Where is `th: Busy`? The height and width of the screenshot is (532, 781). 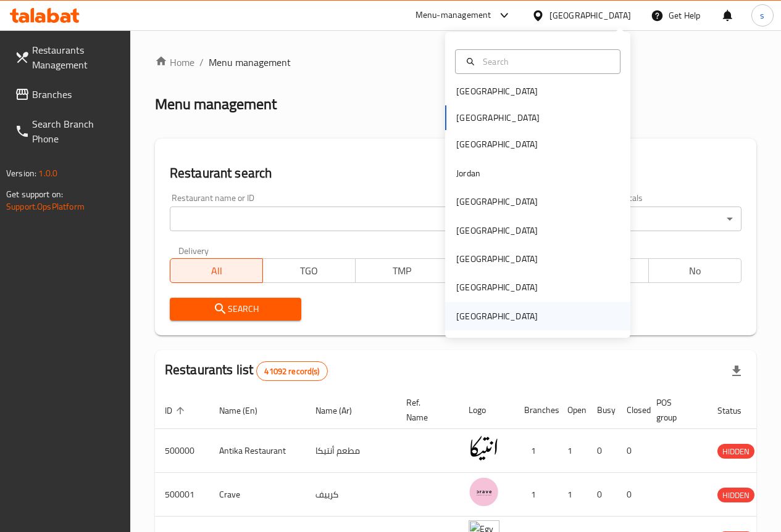
th: Busy is located at coordinates (602, 411).